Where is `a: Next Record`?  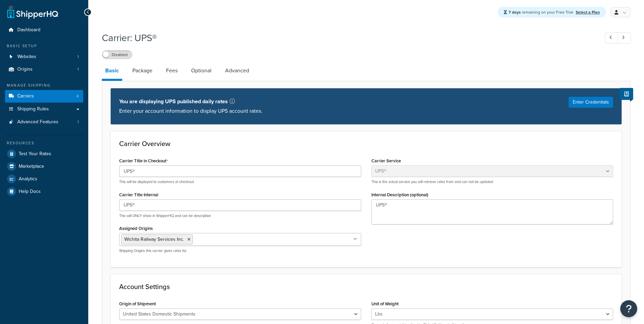
a: Next Record is located at coordinates (624, 38).